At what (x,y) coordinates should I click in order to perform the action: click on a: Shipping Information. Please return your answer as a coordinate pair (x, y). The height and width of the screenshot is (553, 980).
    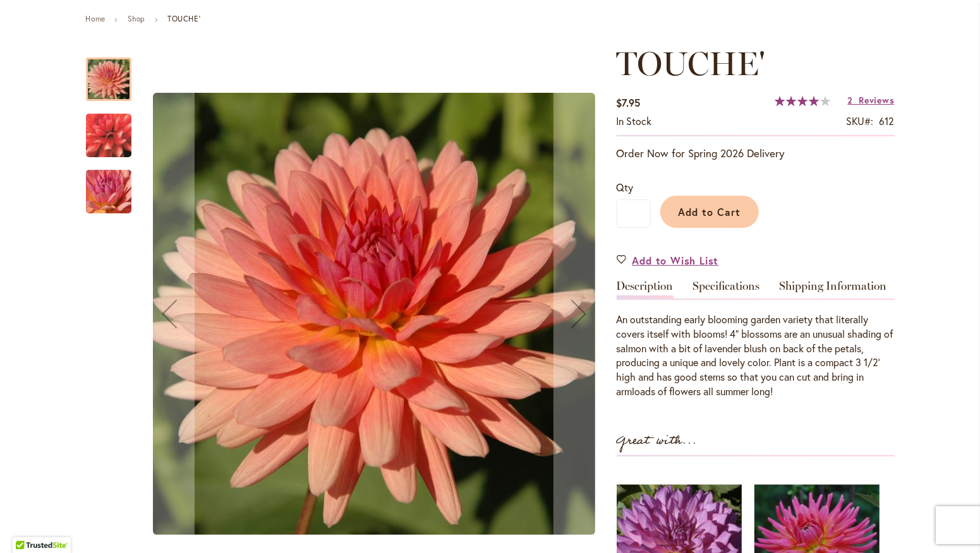
    Looking at the image, I should click on (833, 289).